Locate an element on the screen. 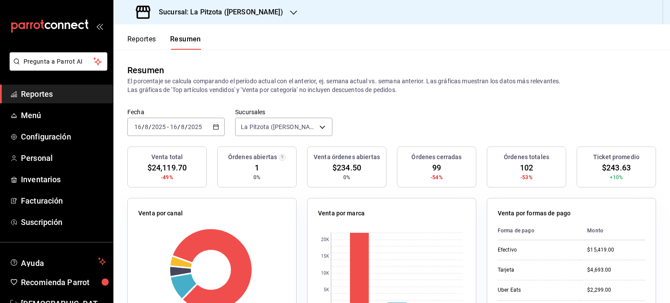 Image resolution: width=670 pixels, height=303 pixels. button: Resumen is located at coordinates (185, 42).